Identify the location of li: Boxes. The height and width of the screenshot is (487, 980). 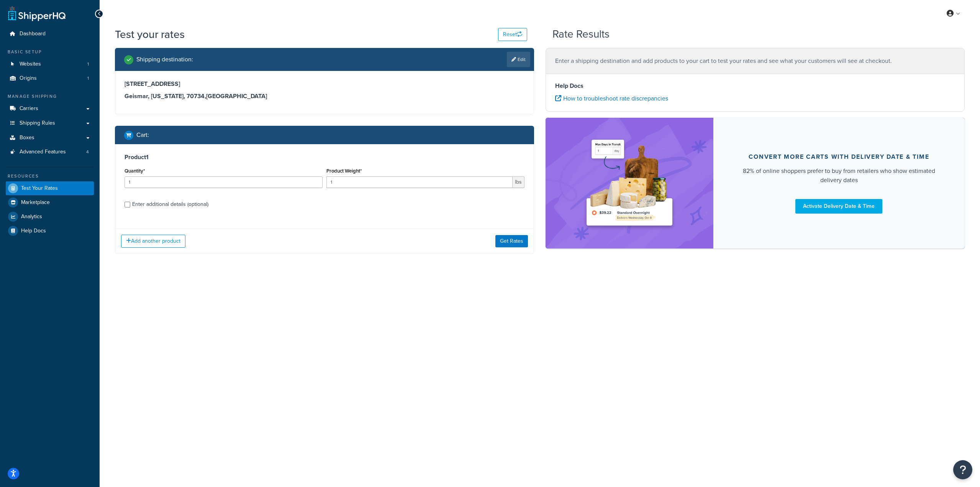
(50, 137).